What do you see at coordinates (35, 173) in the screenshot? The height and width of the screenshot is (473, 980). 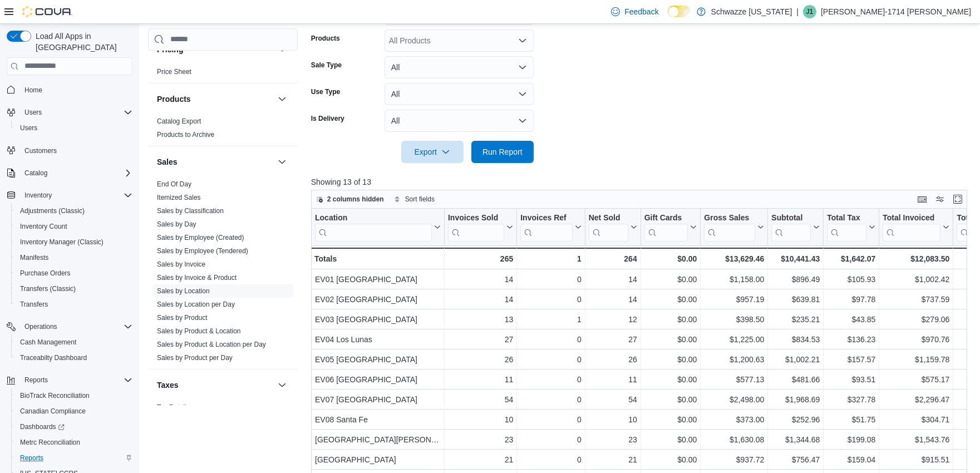 I see `button: Catalog` at bounding box center [35, 173].